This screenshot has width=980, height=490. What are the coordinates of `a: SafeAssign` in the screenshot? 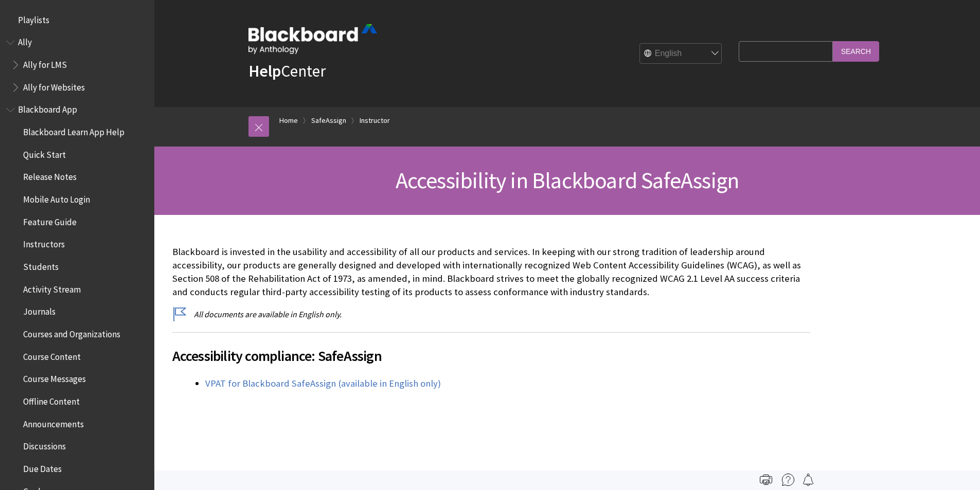 It's located at (329, 120).